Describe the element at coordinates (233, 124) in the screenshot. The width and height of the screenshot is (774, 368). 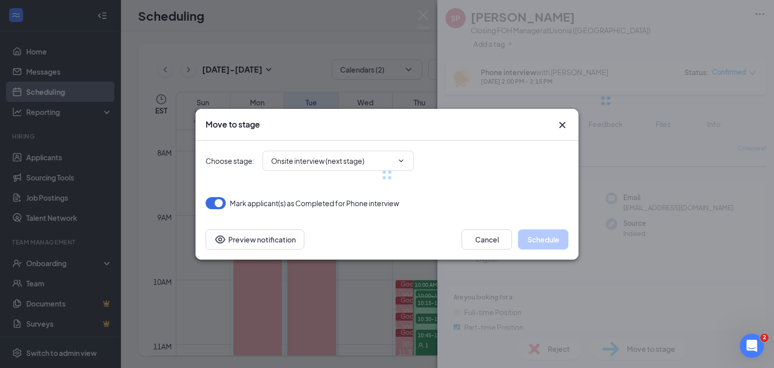
I see `h3: Move to stage` at that location.